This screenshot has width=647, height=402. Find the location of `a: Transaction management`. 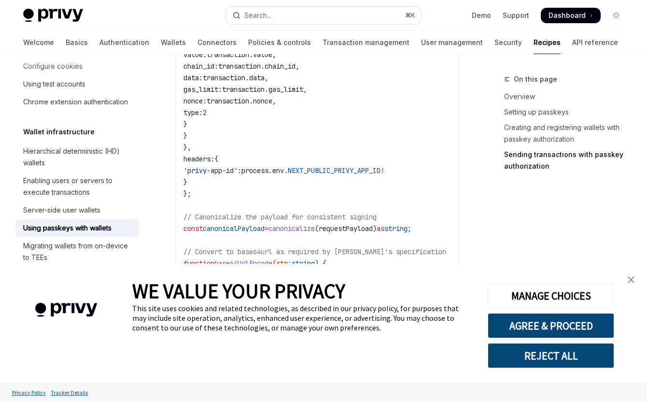

a: Transaction management is located at coordinates (366, 42).